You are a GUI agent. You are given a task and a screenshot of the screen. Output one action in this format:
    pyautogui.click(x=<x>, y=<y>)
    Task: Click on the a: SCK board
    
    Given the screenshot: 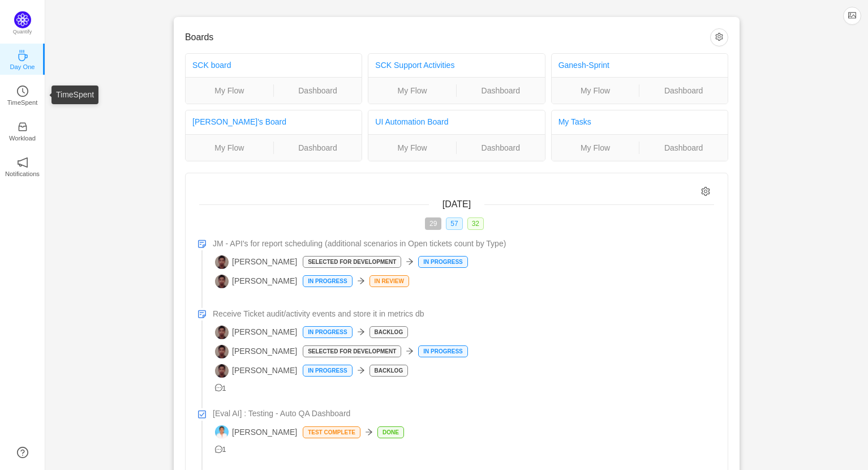 What is the action you would take?
    pyautogui.click(x=212, y=65)
    